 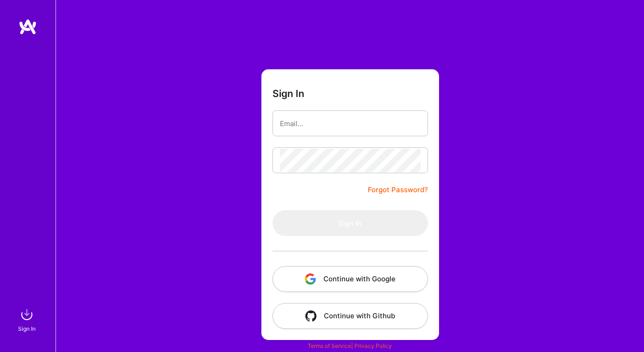 What do you see at coordinates (398, 190) in the screenshot?
I see `a: Forgot Password?` at bounding box center [398, 190].